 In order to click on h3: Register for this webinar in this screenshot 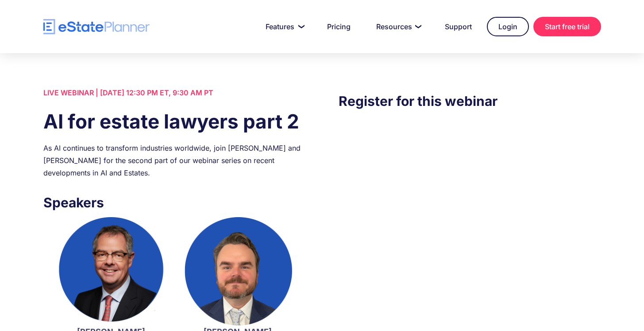, I will do `click(469, 101)`.